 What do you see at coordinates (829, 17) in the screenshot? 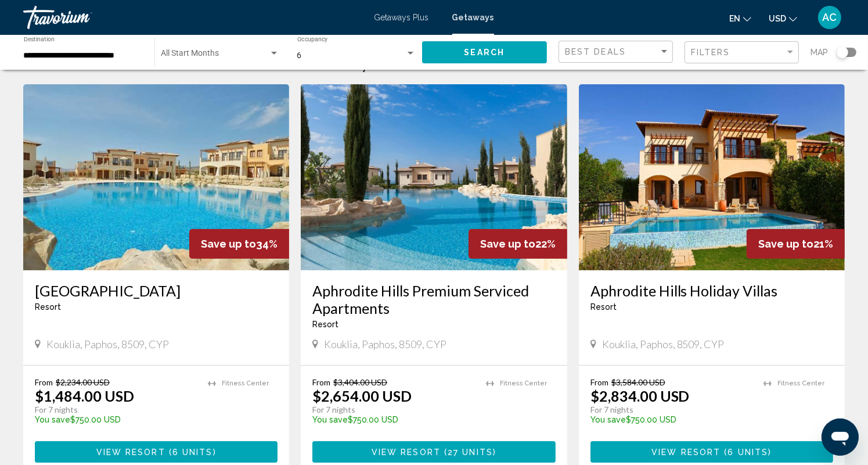
I see `button: User Menu` at bounding box center [829, 17].